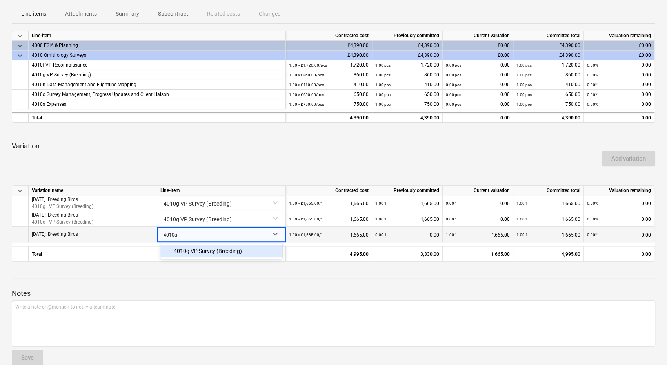 The image size is (667, 365). I want to click on small: 1.00 × £650.00 / pcs, so click(306, 94).